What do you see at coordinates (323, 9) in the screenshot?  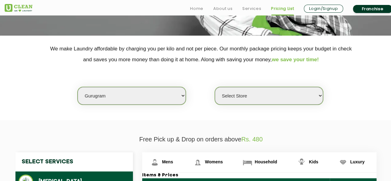 I see `a: Login/Signup` at bounding box center [323, 9].